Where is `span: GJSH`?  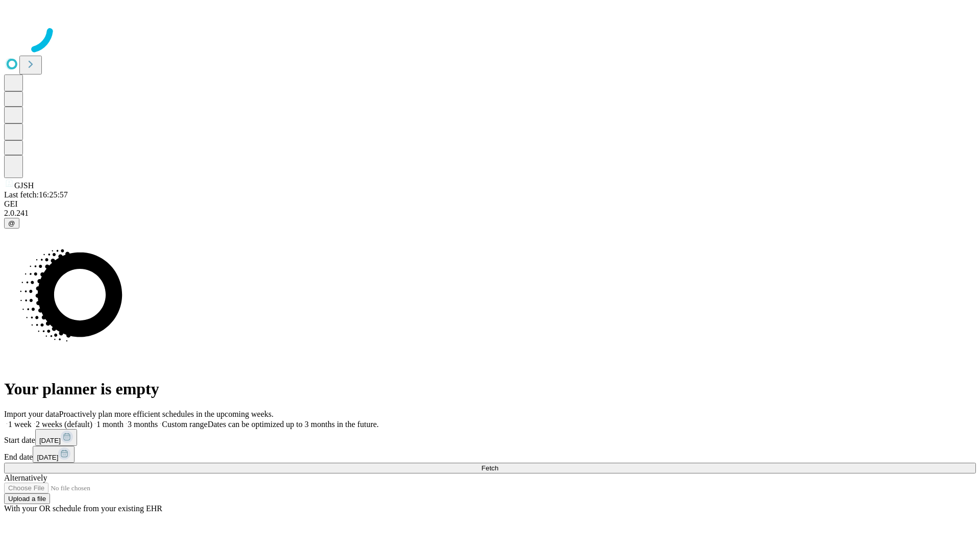
span: GJSH is located at coordinates (24, 185).